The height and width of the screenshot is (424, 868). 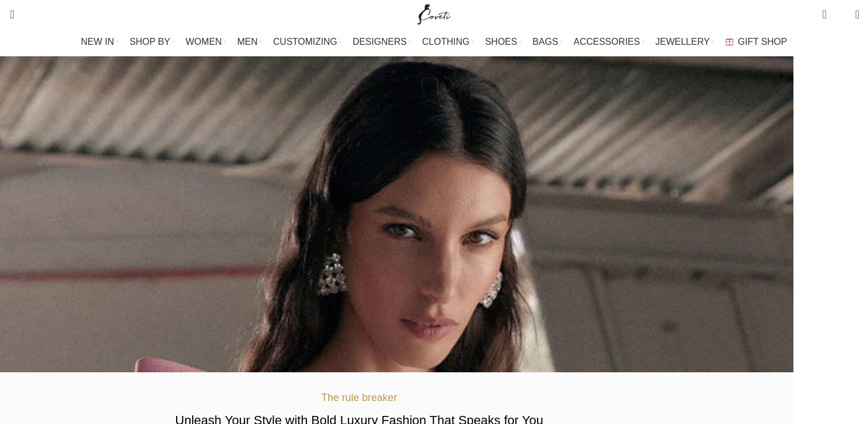 I want to click on a: DESIGNERS, so click(x=382, y=42).